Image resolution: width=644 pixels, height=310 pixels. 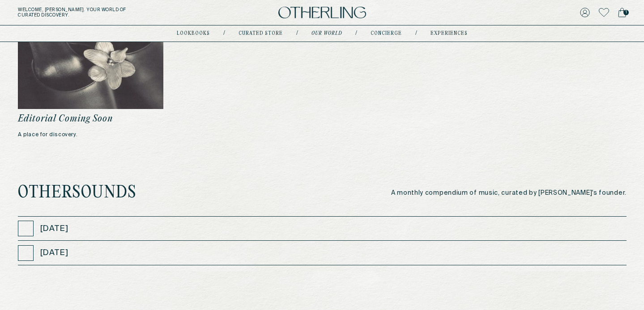 I want to click on h3: Editorial Coming Soon, so click(x=90, y=119).